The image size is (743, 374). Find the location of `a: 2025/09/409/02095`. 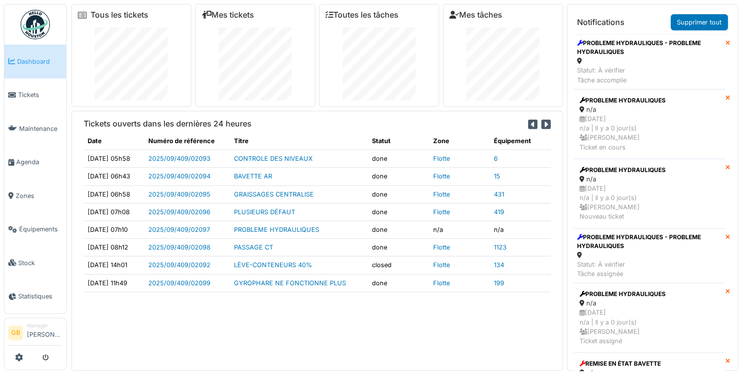

a: 2025/09/409/02095 is located at coordinates (179, 194).